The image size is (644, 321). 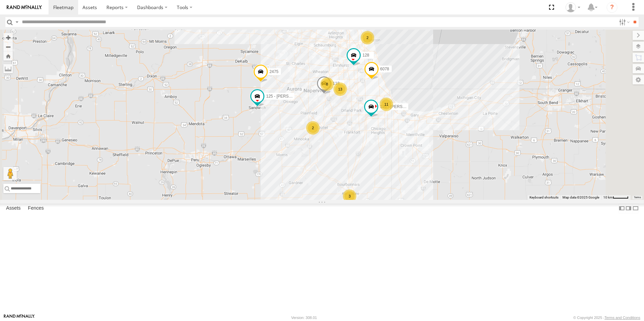 I want to click on span: Map data ©2025 Google, so click(x=581, y=197).